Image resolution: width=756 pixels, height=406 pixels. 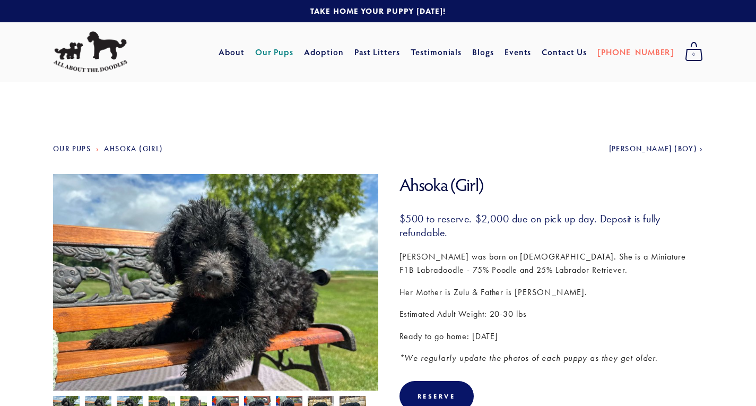 I want to click on a: Testimonials, so click(x=436, y=52).